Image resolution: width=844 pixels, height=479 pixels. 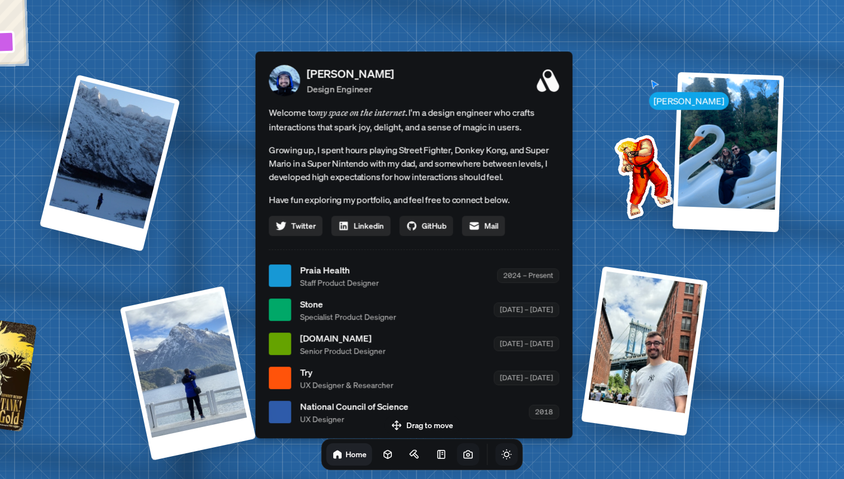 What do you see at coordinates (427, 226) in the screenshot?
I see `a: GitHub` at bounding box center [427, 226].